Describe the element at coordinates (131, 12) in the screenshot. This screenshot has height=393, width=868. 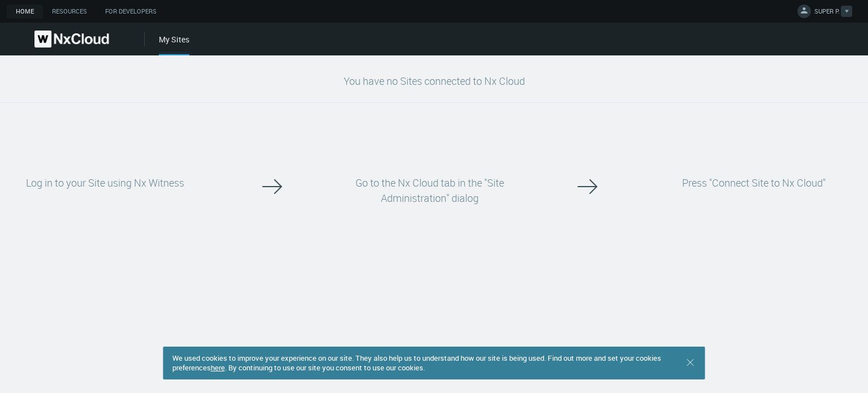
I see `a: For Developers` at that location.